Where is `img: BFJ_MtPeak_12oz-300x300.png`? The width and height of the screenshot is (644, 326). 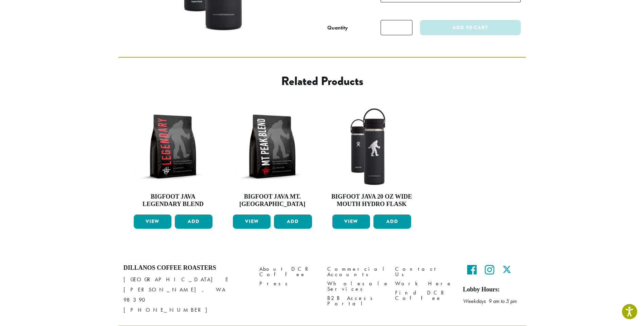 img: BFJ_MtPeak_12oz-300x300.png is located at coordinates (272, 147).